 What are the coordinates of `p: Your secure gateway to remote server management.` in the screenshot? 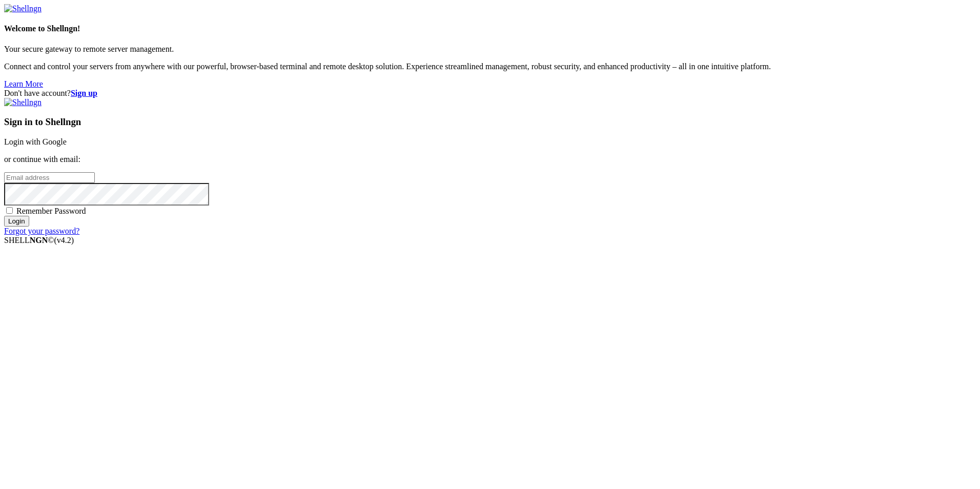 It's located at (490, 49).